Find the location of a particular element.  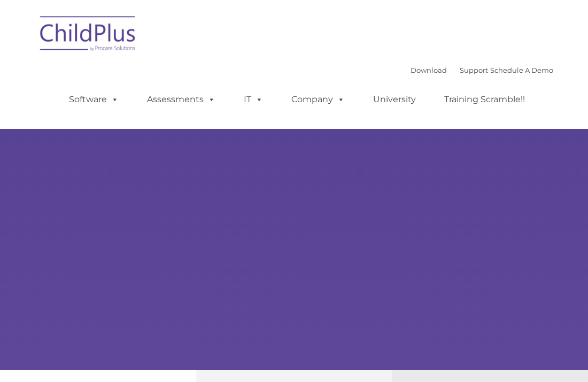

a: Software is located at coordinates (94, 99).